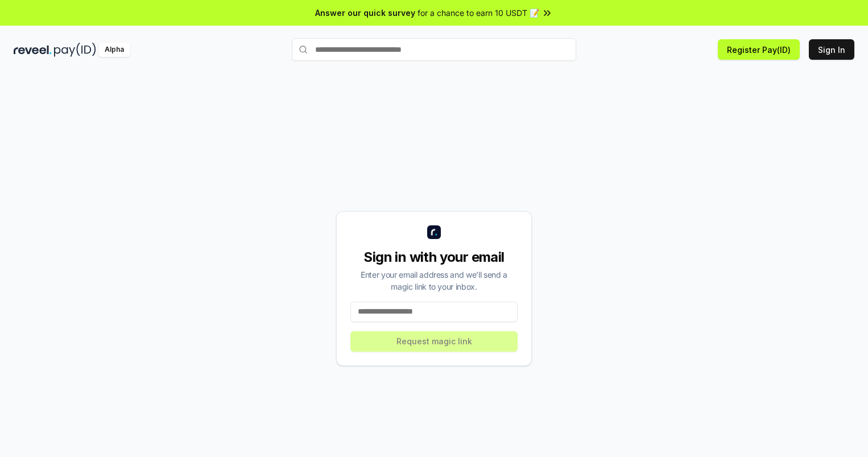 The height and width of the screenshot is (457, 868). What do you see at coordinates (75, 49) in the screenshot?
I see `img: pay_id` at bounding box center [75, 49].